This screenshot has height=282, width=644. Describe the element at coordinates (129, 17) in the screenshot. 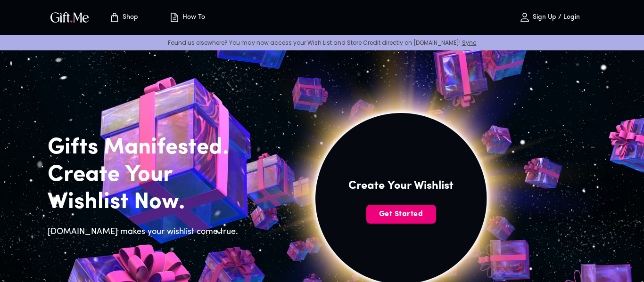

I see `p: Shop` at that location.